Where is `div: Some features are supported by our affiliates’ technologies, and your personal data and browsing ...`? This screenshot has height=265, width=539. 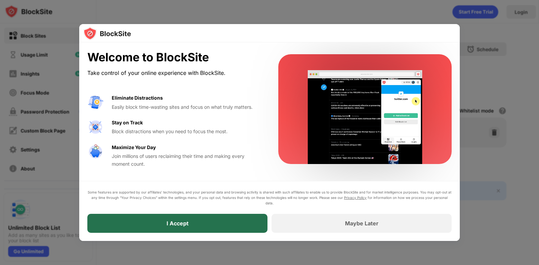 div: Some features are supported by our affiliates’ technologies, and your personal data and browsing ... is located at coordinates (269, 197).